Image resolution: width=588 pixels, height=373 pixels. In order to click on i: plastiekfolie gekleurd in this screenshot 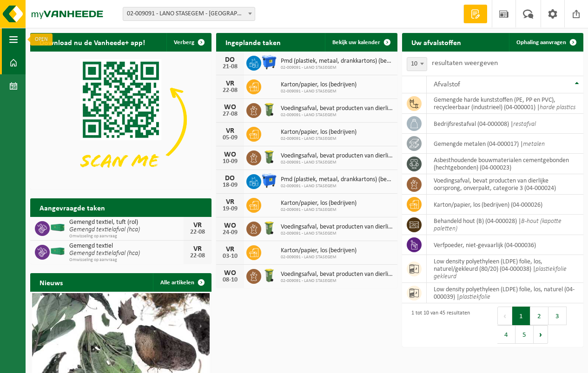, I will do `click(500, 273)`.